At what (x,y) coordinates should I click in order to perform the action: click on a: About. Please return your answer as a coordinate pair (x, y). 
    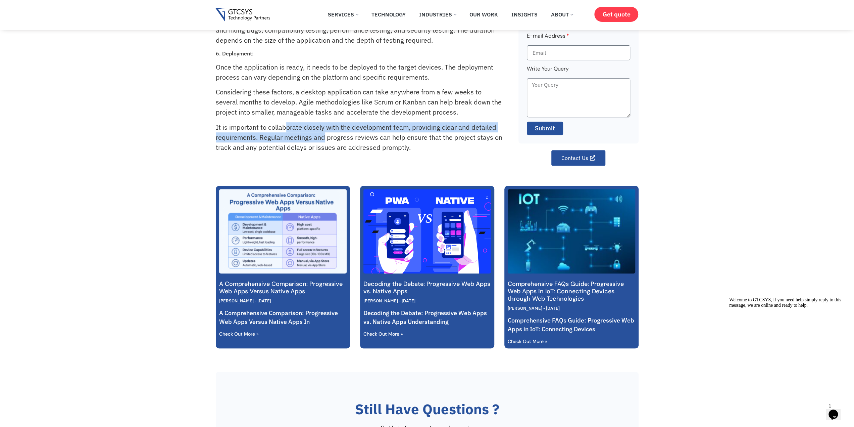
    Looking at the image, I should click on (562, 14).